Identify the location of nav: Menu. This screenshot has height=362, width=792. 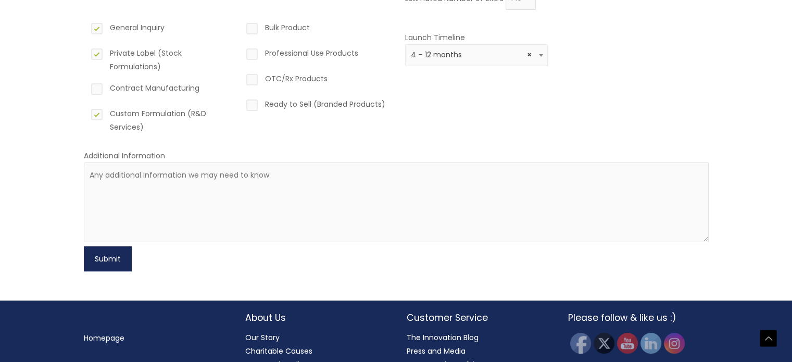
(154, 338).